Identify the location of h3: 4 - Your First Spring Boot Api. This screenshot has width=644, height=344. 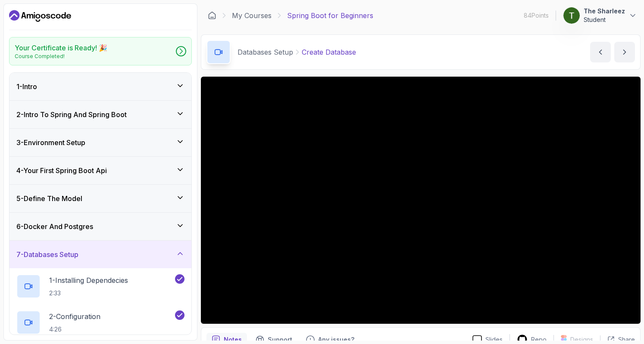
(62, 171).